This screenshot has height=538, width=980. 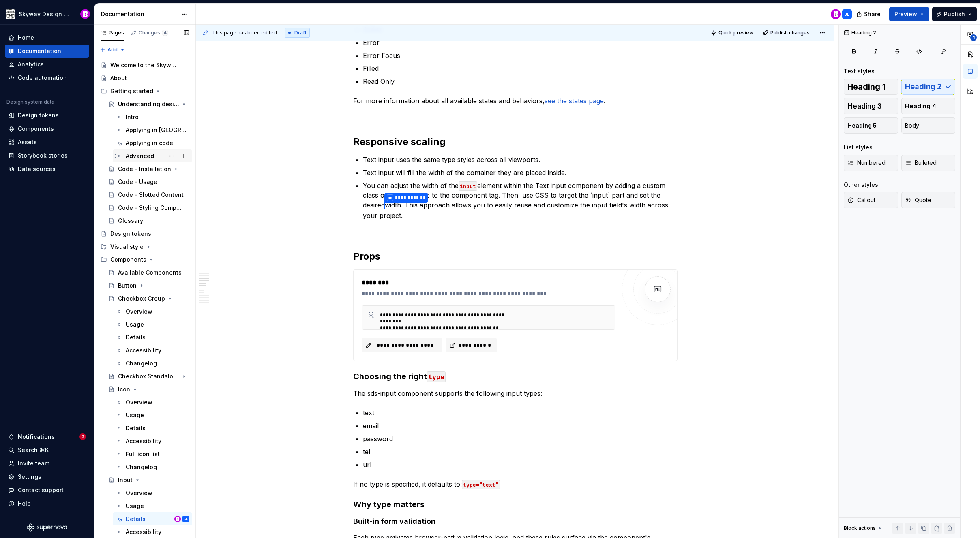 I want to click on h4: Built-in form validation, so click(x=515, y=522).